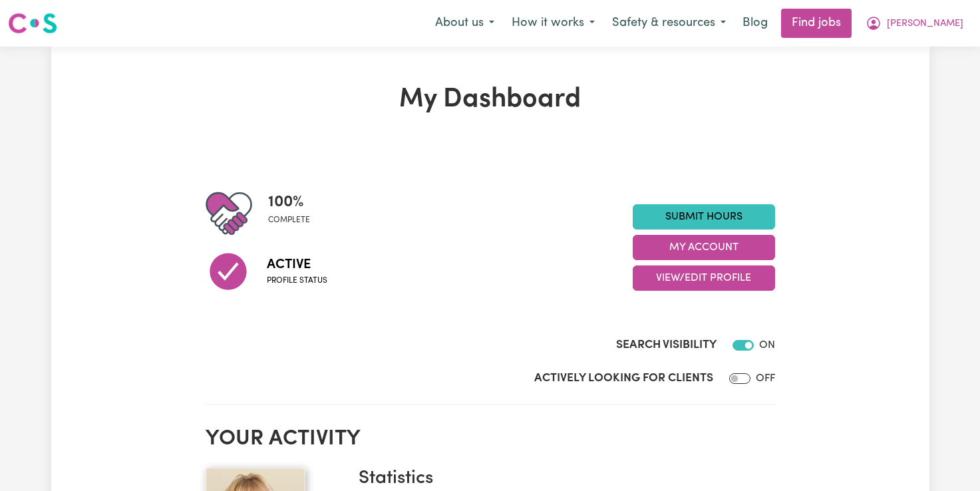 The width and height of the screenshot is (980, 491). Describe the element at coordinates (704, 278) in the screenshot. I see `button: View/Edit Profile` at that location.